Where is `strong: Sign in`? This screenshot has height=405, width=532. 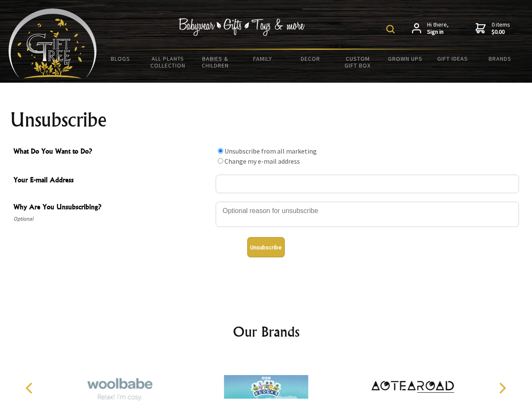 strong: Sign in is located at coordinates (438, 32).